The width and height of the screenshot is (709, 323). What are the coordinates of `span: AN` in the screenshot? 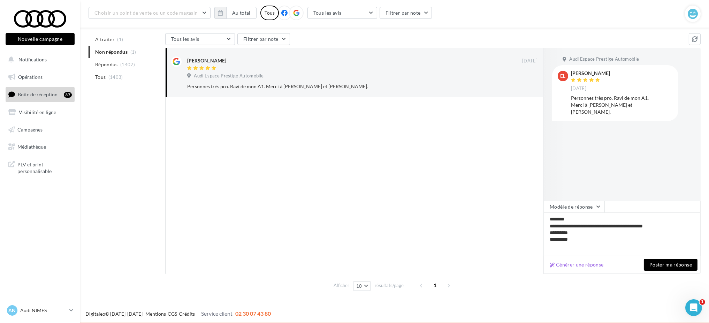 It's located at (12, 310).